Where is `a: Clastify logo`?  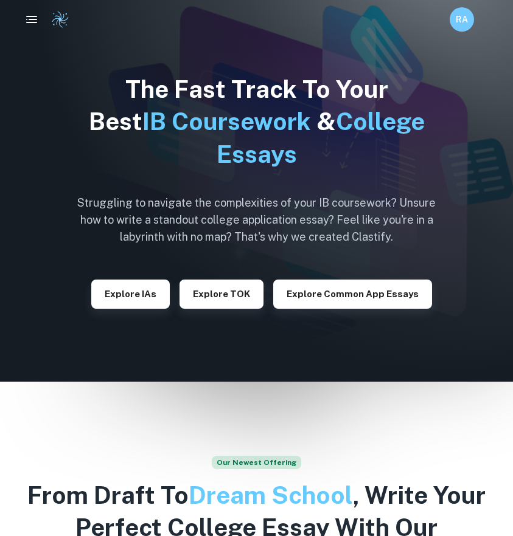 a: Clastify logo is located at coordinates (57, 19).